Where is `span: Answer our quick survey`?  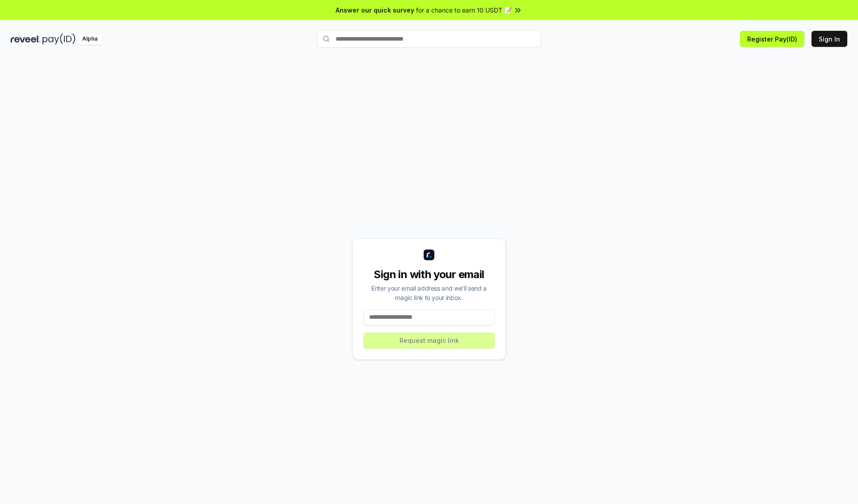
span: Answer our quick survey is located at coordinates (375, 10).